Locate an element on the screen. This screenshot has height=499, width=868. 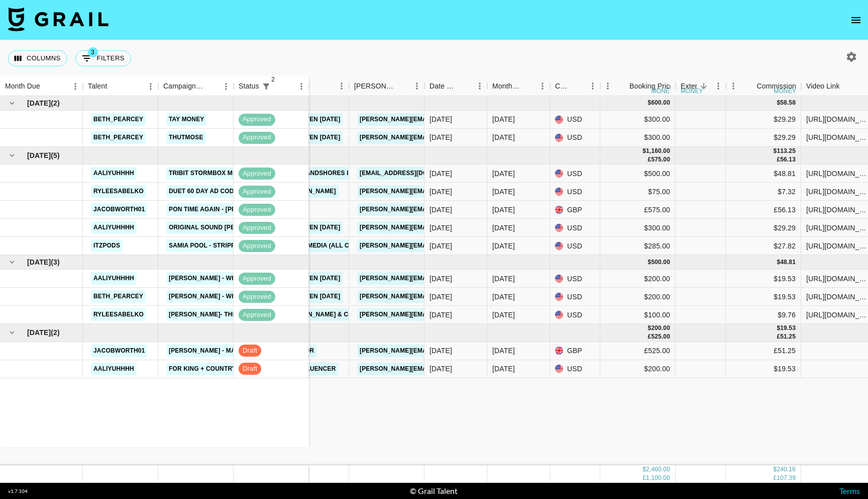
div: 9/17/2025 is located at coordinates (441, 296).